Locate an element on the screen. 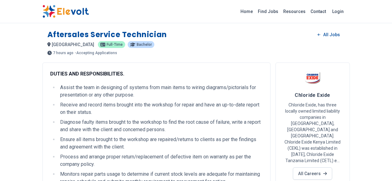 The width and height of the screenshot is (392, 181). a: Contact is located at coordinates (318, 11).